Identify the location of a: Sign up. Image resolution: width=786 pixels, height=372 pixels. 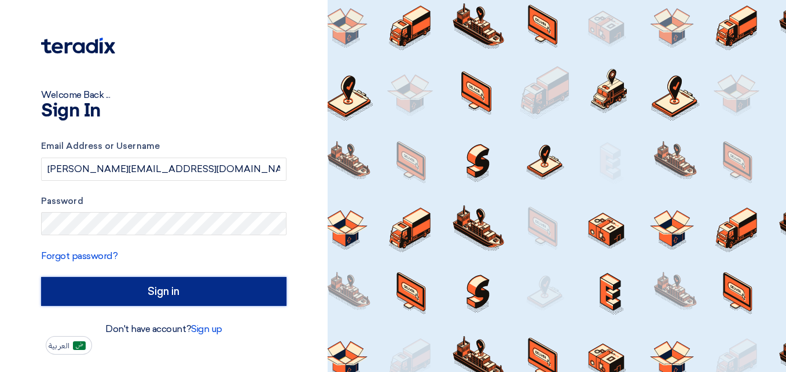
(207, 328).